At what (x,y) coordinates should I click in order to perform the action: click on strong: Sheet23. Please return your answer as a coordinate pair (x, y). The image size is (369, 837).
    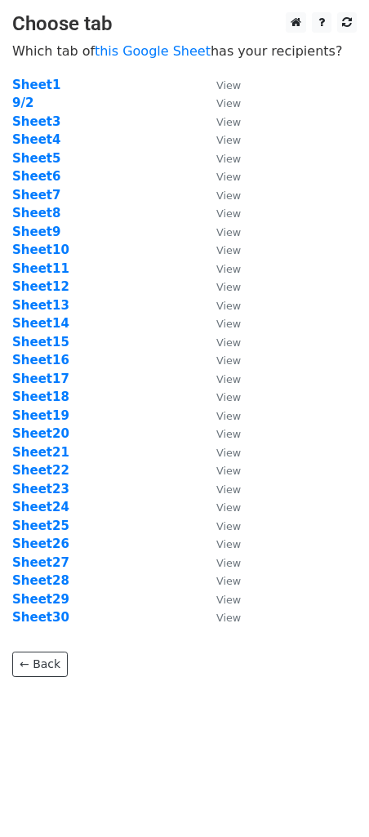
    Looking at the image, I should click on (41, 489).